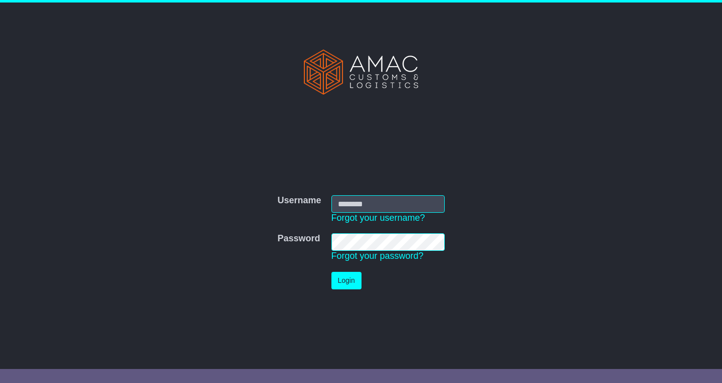  I want to click on label: Username, so click(299, 201).